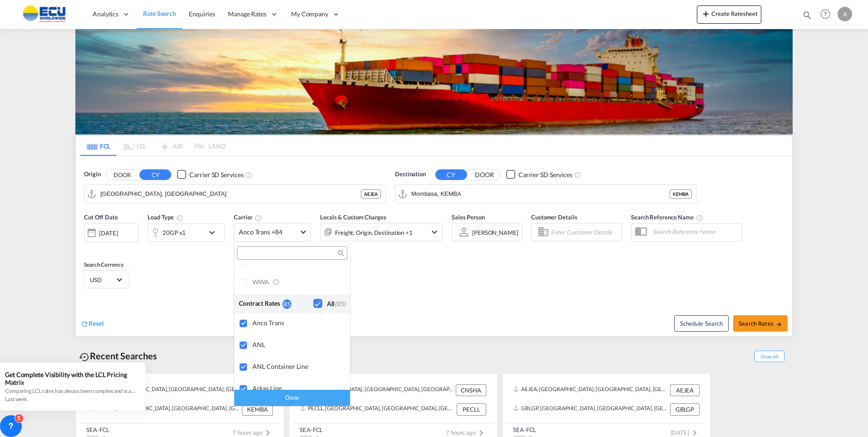 This screenshot has height=437, width=868. Describe the element at coordinates (298, 366) in the screenshot. I see `div: ANL Container Line` at that location.